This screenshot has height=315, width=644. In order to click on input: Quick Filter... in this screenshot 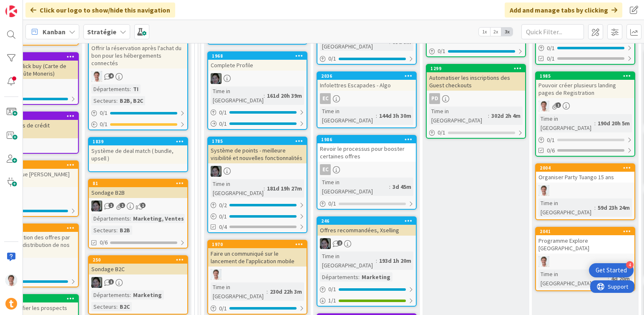, I will do `click(553, 32)`.